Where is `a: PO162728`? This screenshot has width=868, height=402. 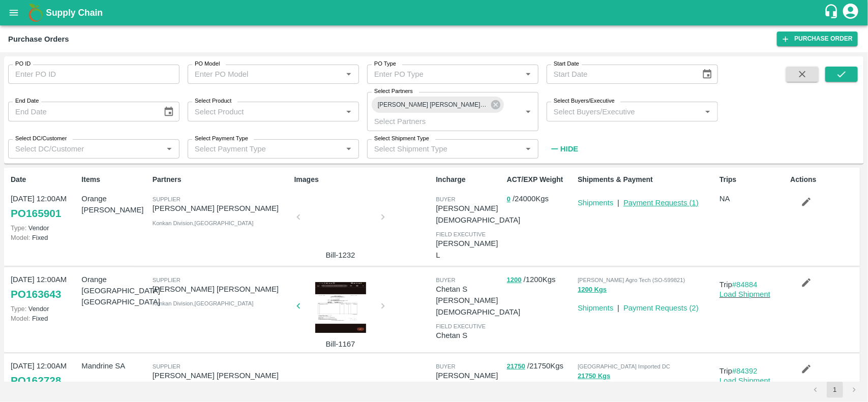
a: PO162728 is located at coordinates (35, 381).